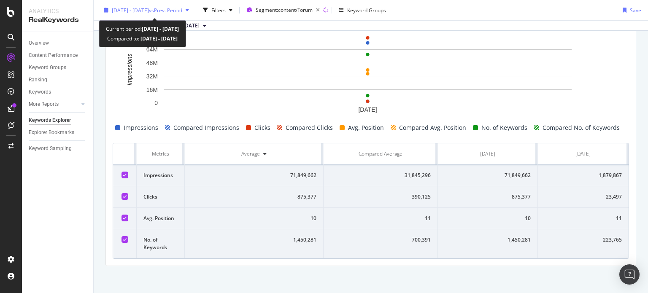 The image size is (648, 293). Describe the element at coordinates (58, 68) in the screenshot. I see `a: Keyword Groups` at that location.